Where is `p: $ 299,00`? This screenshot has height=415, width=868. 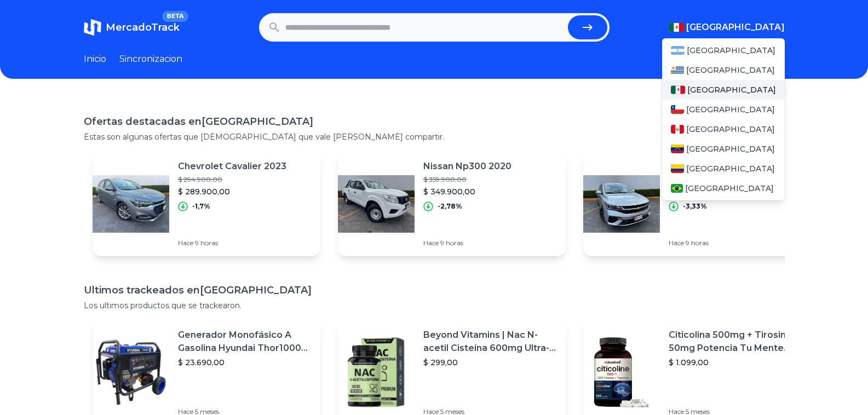 p: $ 299,00 is located at coordinates (490, 362).